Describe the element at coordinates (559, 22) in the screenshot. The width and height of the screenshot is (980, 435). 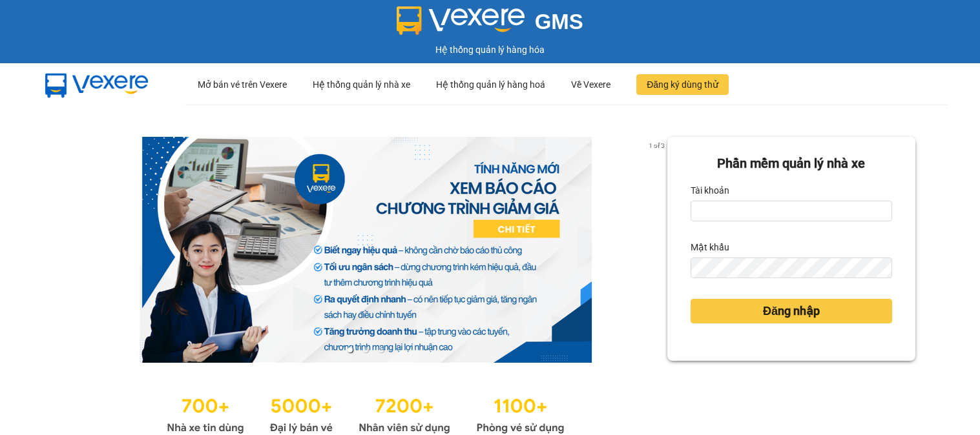
I see `span: GMS` at that location.